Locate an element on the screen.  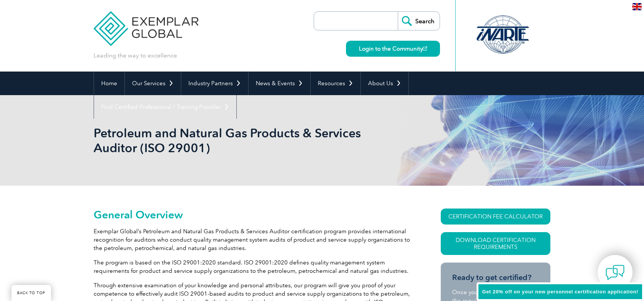
p: The program is based on the ISO 29001:2020 standard. ISO 29001:2020 defines quality management sy... is located at coordinates (253, 267).